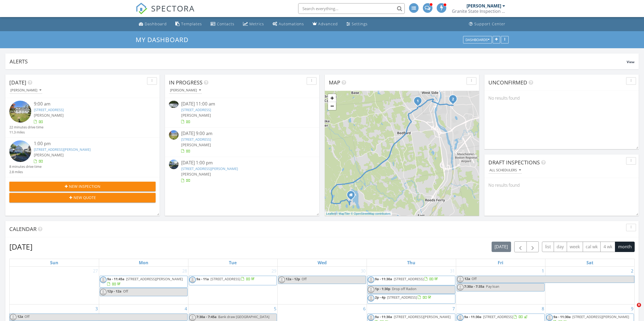  What do you see at coordinates (418, 101) in the screenshot?
I see `i: 1` at bounding box center [418, 101].